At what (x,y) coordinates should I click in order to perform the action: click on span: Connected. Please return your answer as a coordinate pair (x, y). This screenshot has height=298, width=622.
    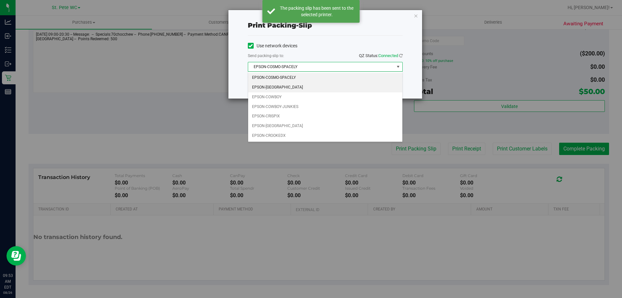
    Looking at the image, I should click on (388, 55).